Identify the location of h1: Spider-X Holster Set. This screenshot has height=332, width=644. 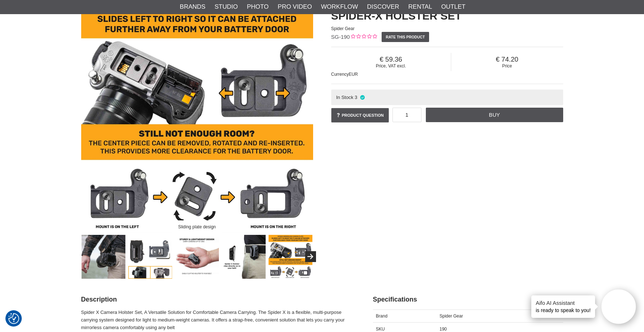
(447, 16).